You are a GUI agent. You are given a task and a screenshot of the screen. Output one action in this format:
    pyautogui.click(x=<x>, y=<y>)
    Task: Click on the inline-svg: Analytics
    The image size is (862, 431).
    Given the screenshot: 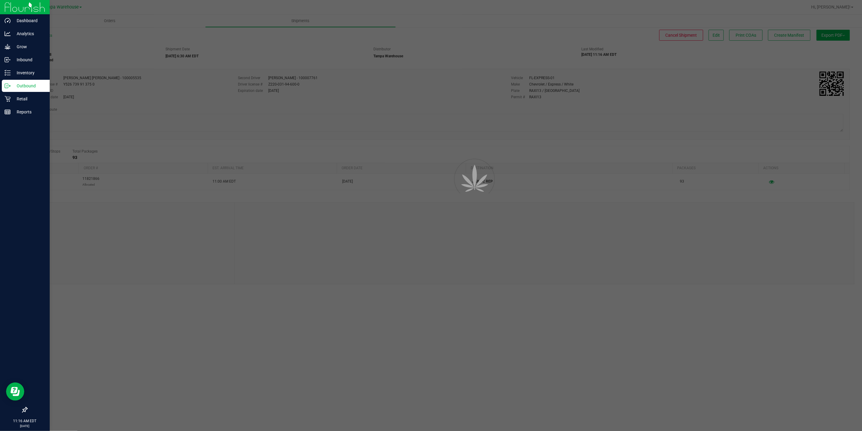 What is the action you would take?
    pyautogui.click(x=8, y=34)
    